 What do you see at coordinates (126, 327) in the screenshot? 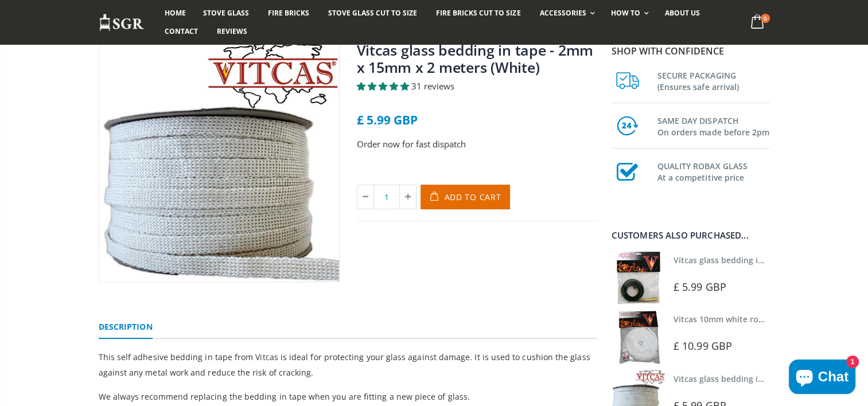
I see `a: Description` at bounding box center [126, 327].